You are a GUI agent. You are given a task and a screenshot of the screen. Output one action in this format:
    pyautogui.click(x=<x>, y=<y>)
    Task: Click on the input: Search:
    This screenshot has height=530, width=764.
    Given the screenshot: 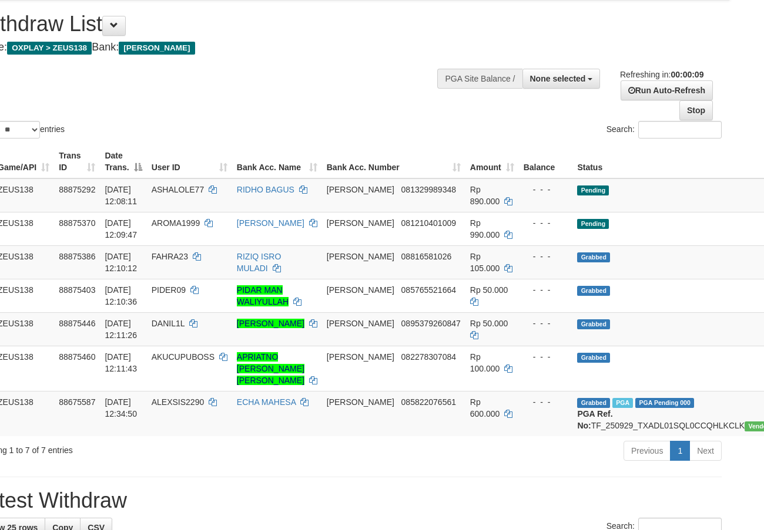 What is the action you would take?
    pyautogui.click(x=680, y=130)
    